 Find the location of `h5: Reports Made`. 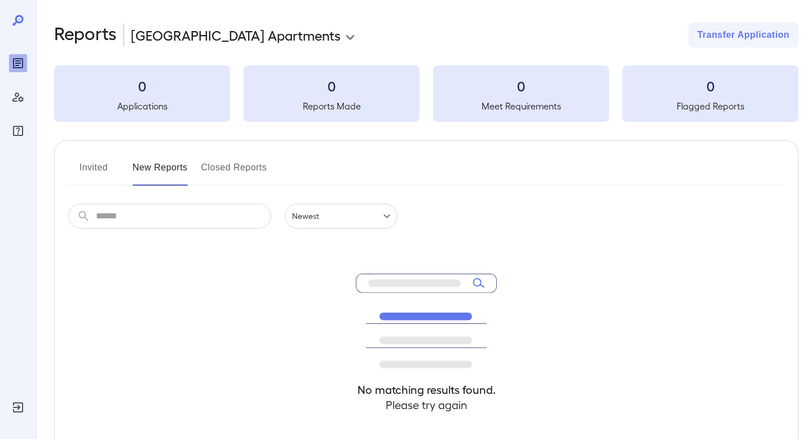

h5: Reports Made is located at coordinates (332, 106).